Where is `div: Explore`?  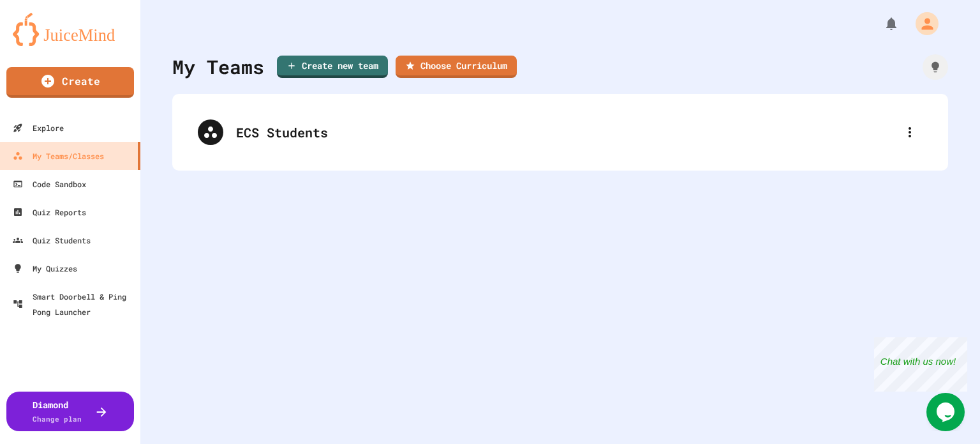 div: Explore is located at coordinates (38, 128).